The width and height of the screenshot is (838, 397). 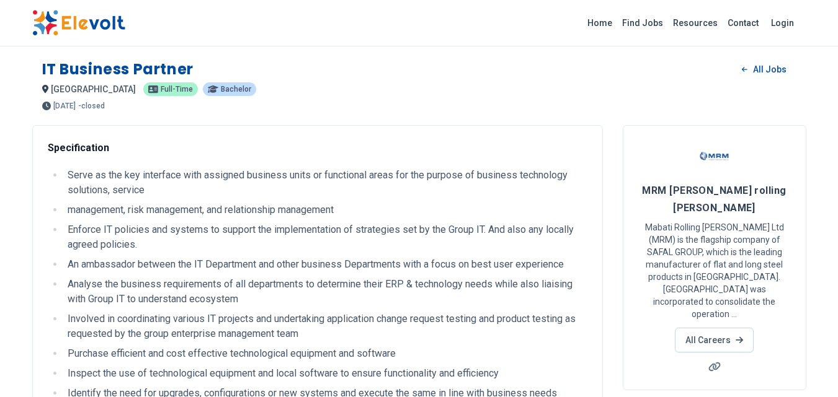 I want to click on a: Resources, so click(x=695, y=23).